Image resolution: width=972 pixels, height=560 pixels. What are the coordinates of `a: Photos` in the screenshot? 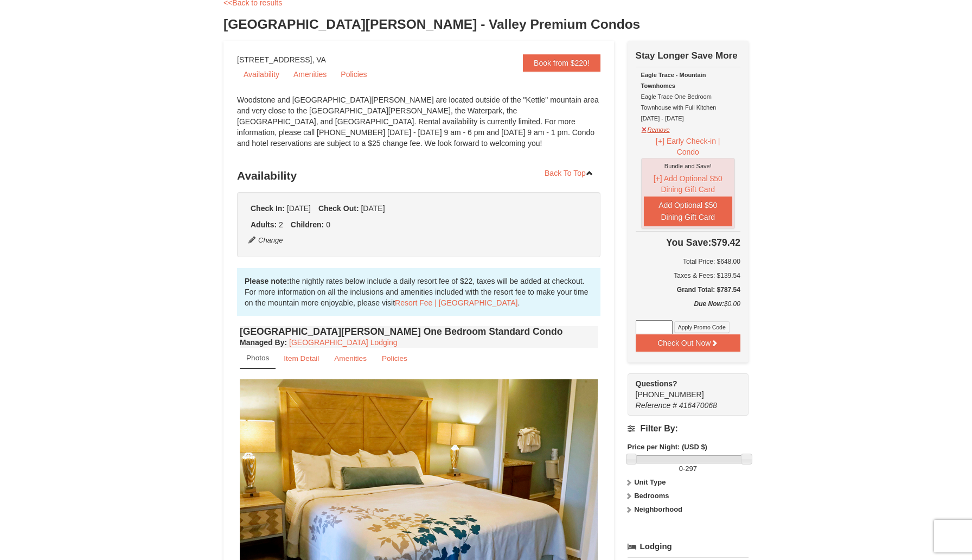 It's located at (258, 358).